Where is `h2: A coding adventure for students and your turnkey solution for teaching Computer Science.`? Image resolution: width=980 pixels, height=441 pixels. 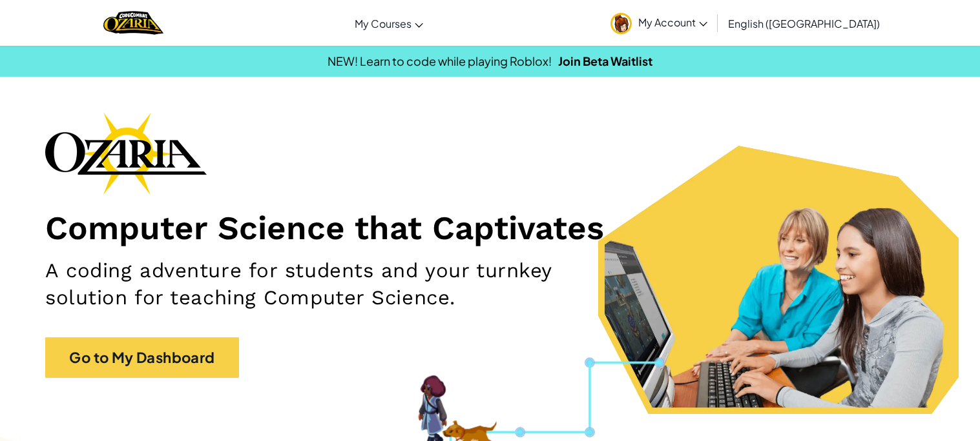
h2: A coding adventure for students and your turnkey solution for teaching Computer Science. is located at coordinates (343, 285).